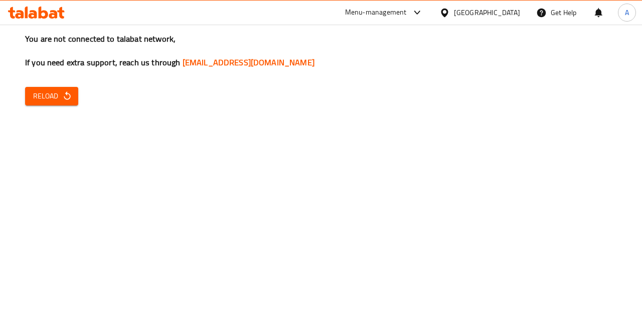  What do you see at coordinates (321, 51) in the screenshot?
I see `h3: You are not connected to talabat network, If you need extra support, reach us through` at bounding box center [321, 51].